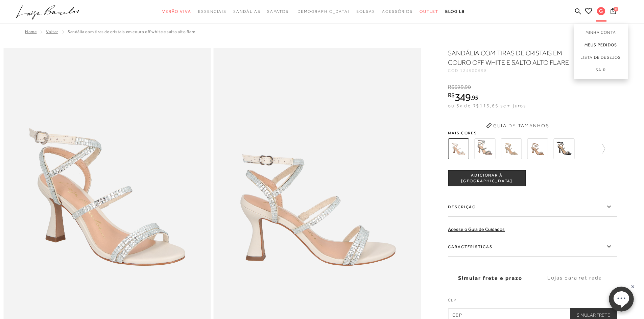 The image size is (644, 319). I want to click on button: 0, so click(613, 11).